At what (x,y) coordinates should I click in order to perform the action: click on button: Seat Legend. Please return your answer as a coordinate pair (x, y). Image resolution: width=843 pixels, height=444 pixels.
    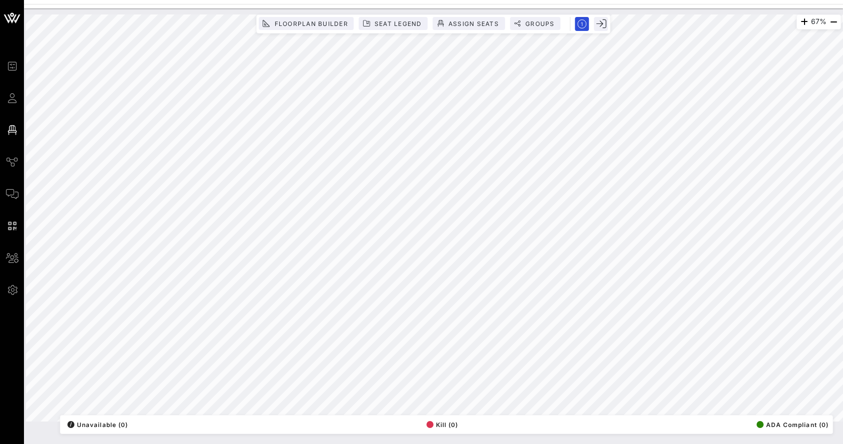
    Looking at the image, I should click on (393, 23).